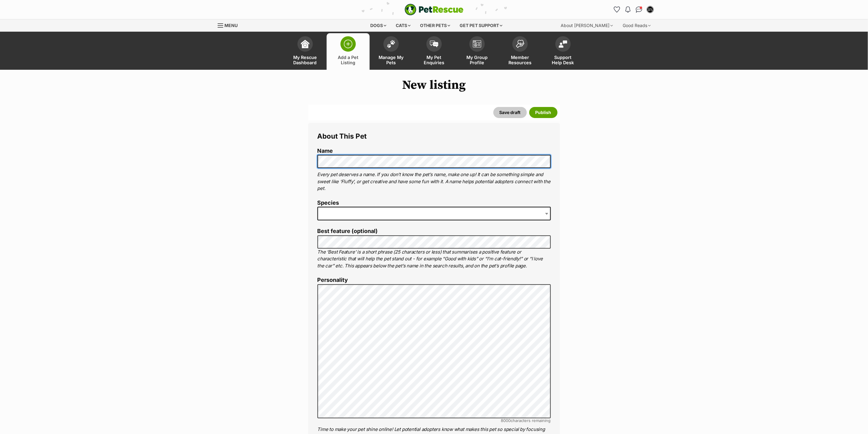 The height and width of the screenshot is (434, 868). What do you see at coordinates (478, 51) in the screenshot?
I see `a: My Group Profile` at bounding box center [478, 51].